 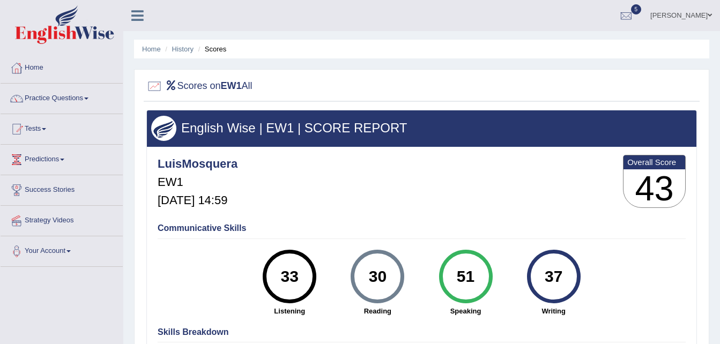 I want to click on b: EW1, so click(x=231, y=86).